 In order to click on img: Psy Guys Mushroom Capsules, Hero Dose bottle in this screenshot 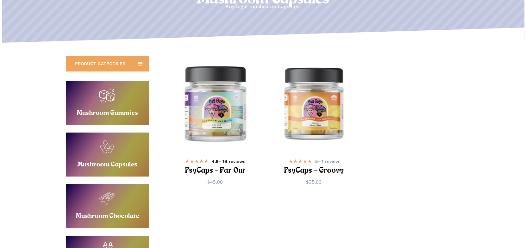, I will do `click(215, 103)`.